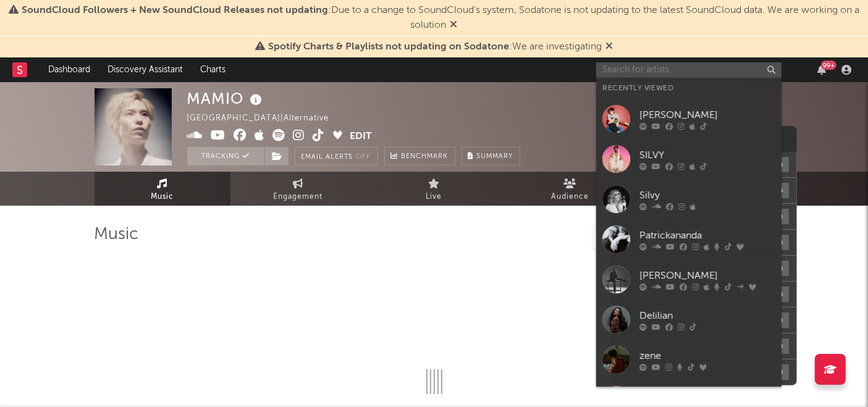 This screenshot has height=407, width=868. Describe the element at coordinates (707, 195) in the screenshot. I see `div: Silvy` at that location.